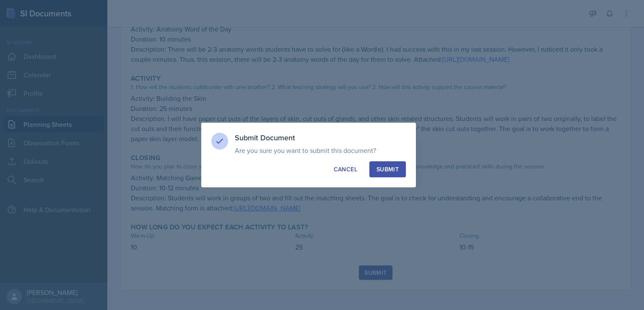 The width and height of the screenshot is (644, 310). I want to click on button: Cancel, so click(345, 169).